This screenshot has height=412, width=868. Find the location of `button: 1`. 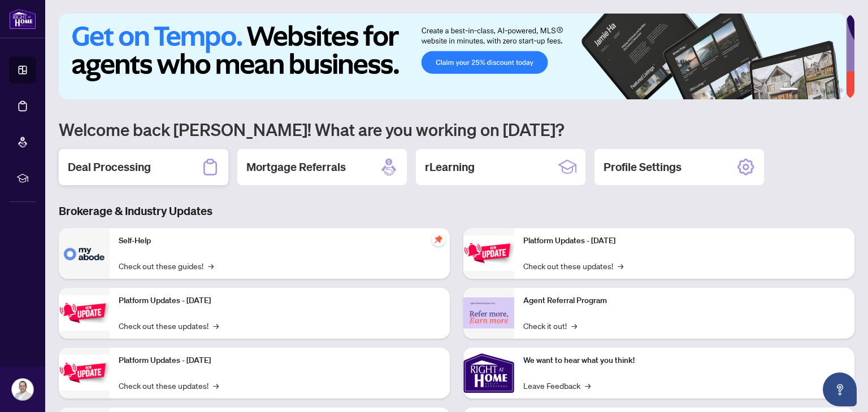

button: 1 is located at coordinates (789, 90).